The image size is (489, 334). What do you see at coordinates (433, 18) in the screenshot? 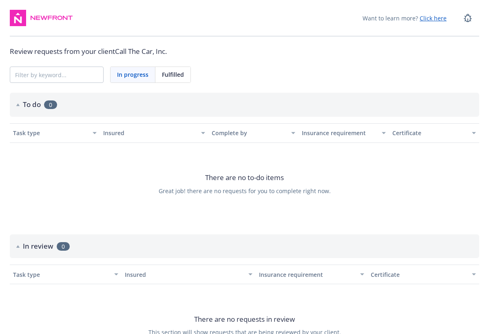
I see `a: Click here` at bounding box center [433, 18].